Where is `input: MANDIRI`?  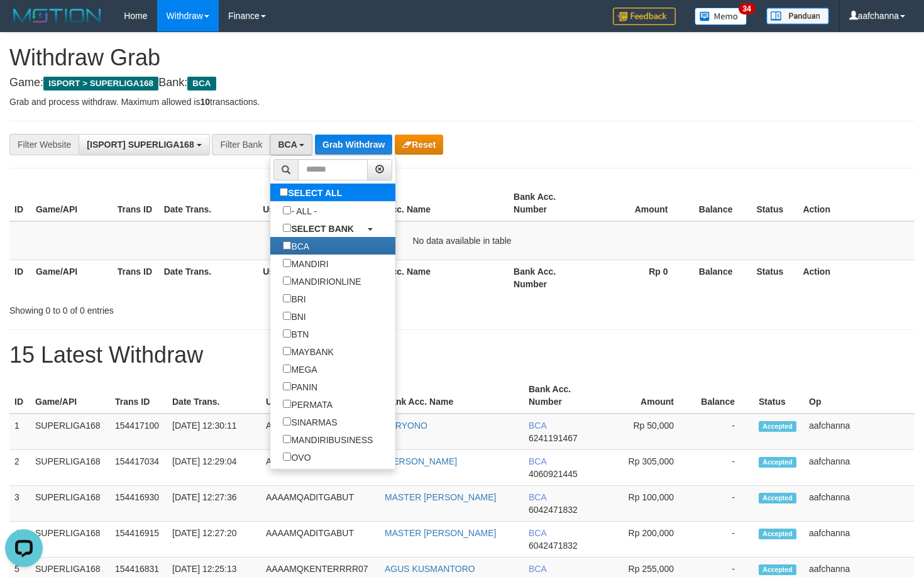 input: MANDIRI is located at coordinates (287, 263).